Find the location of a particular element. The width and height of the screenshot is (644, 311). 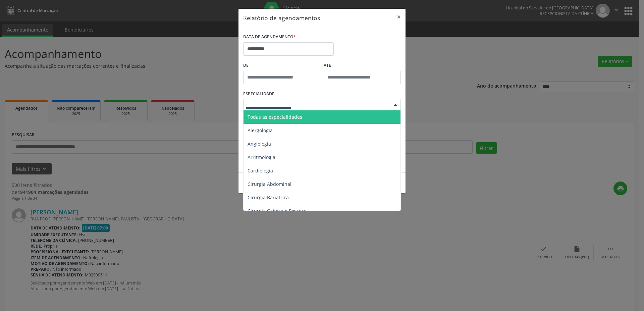

button: Close is located at coordinates (399, 17).